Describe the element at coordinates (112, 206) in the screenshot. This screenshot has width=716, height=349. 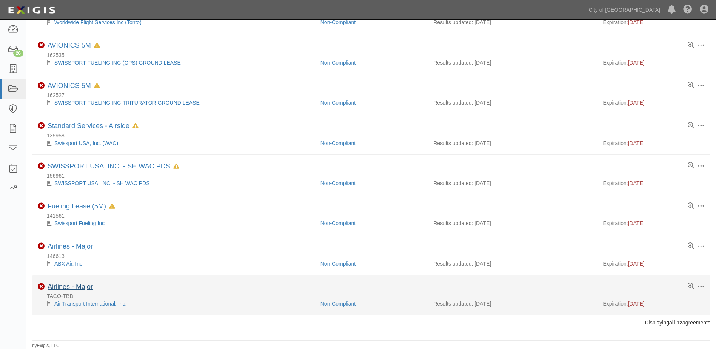
I see `i: In Default since 07/21/2025` at that location.